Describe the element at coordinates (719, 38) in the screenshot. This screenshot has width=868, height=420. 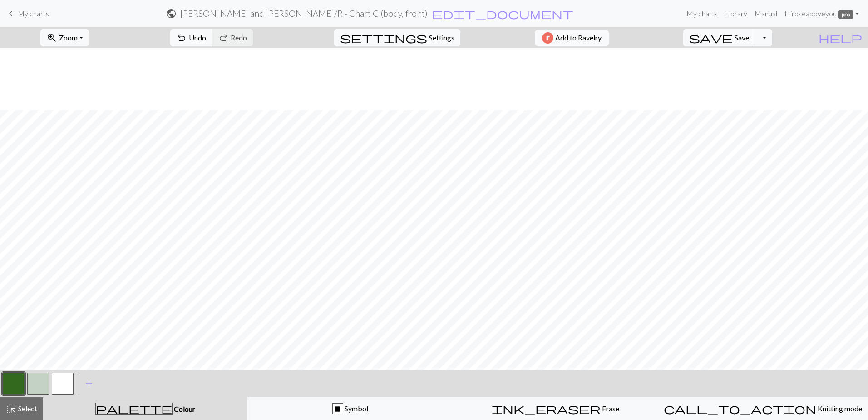
I see `button: Save` at that location.